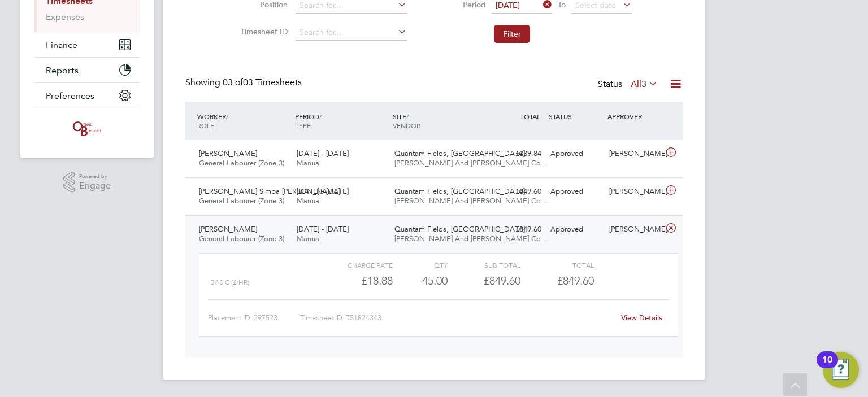 The width and height of the screenshot is (868, 397). I want to click on div: Total, so click(556, 265).